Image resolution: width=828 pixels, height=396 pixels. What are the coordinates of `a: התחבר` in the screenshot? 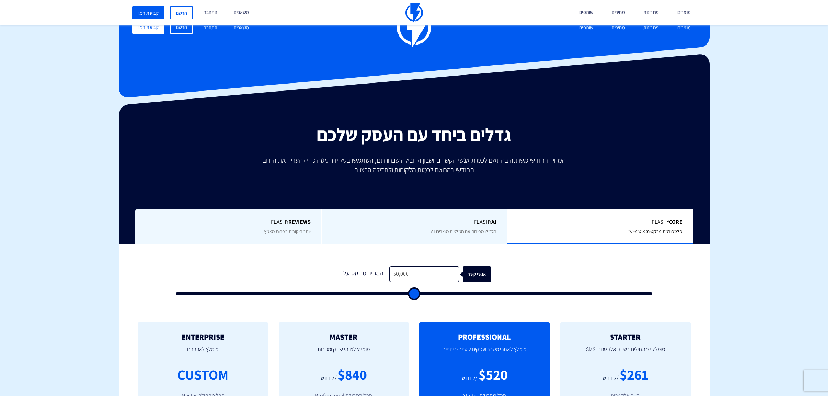 It's located at (210, 28).